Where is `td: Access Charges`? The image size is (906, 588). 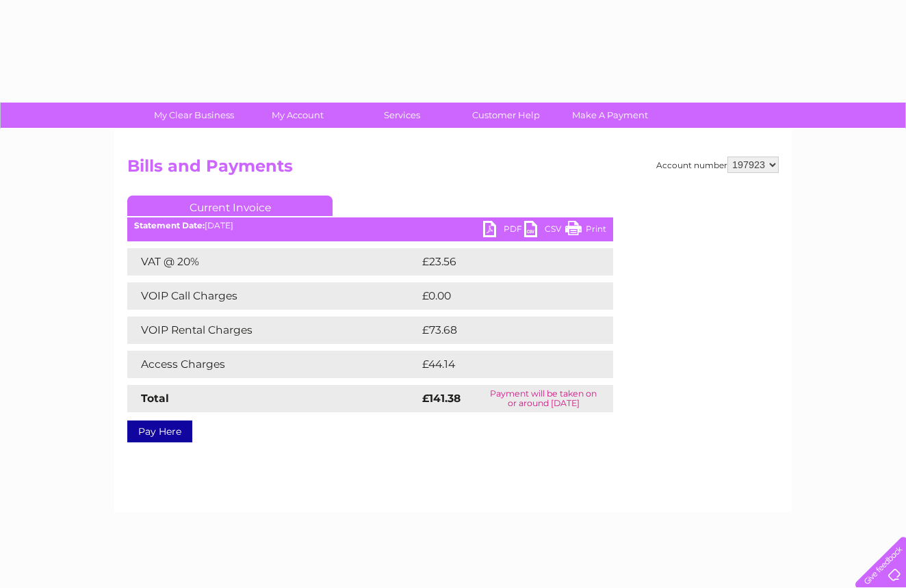
td: Access Charges is located at coordinates (273, 365).